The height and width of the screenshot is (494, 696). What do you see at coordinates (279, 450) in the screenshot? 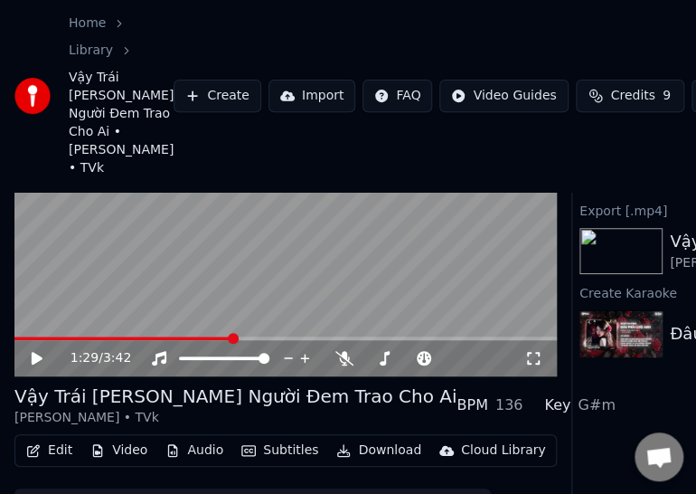
I see `button: Subtitles` at bounding box center [279, 450].